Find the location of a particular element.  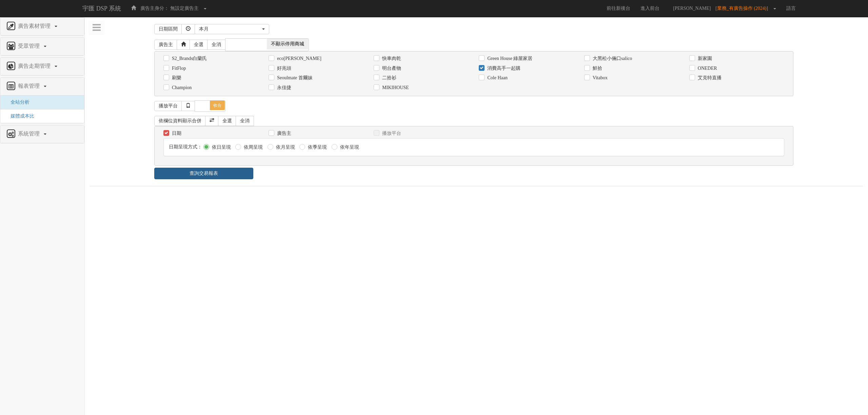

label: Green House 綠屋家居 is located at coordinates (509, 59).